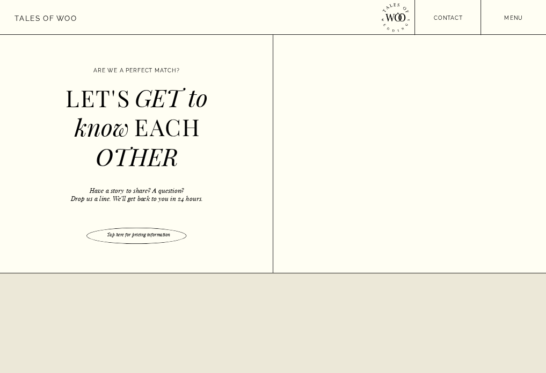 This screenshot has height=373, width=546. What do you see at coordinates (108, 124) in the screenshot?
I see `h3: know` at bounding box center [108, 124].